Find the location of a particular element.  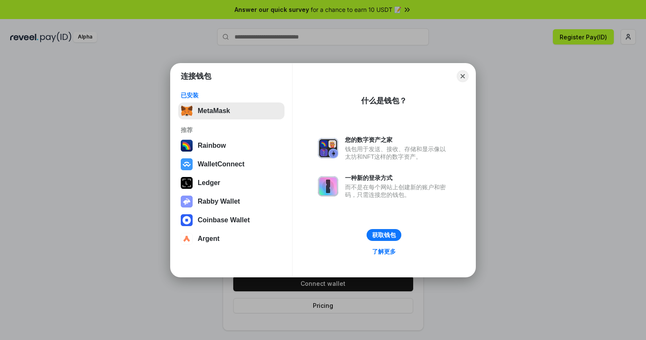

div: Rabby Wallet is located at coordinates (219, 202).